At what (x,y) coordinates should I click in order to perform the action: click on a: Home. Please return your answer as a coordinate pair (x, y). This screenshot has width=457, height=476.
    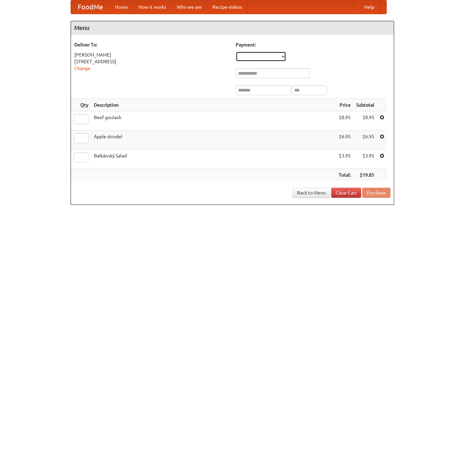
    Looking at the image, I should click on (121, 7).